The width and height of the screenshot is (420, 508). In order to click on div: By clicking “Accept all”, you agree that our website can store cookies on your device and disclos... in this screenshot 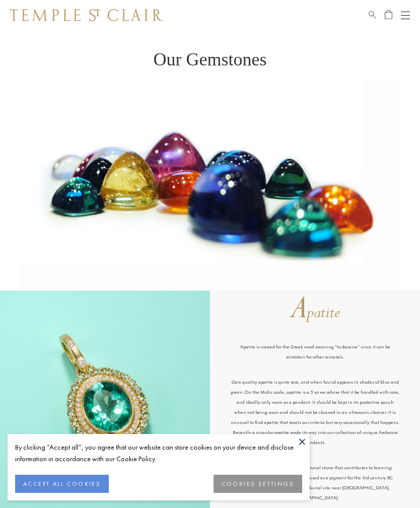, I will do `click(159, 454)`.